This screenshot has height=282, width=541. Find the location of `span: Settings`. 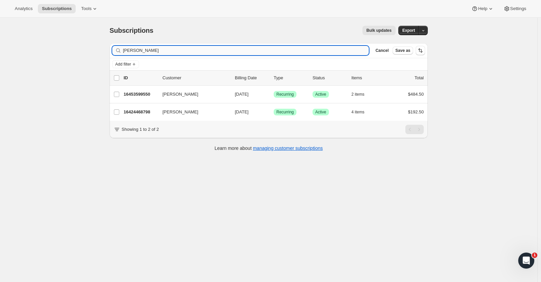

span: Settings is located at coordinates (518, 9).